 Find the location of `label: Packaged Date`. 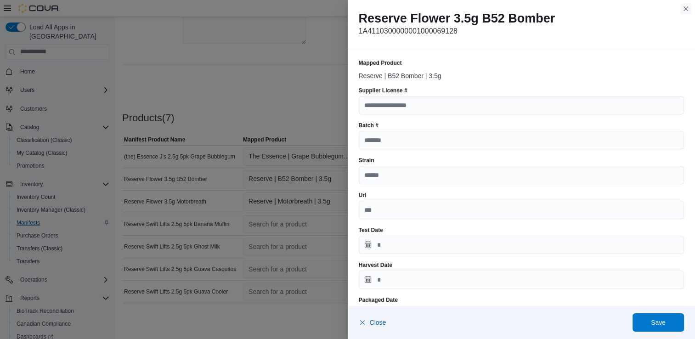

label: Packaged Date is located at coordinates (378, 300).